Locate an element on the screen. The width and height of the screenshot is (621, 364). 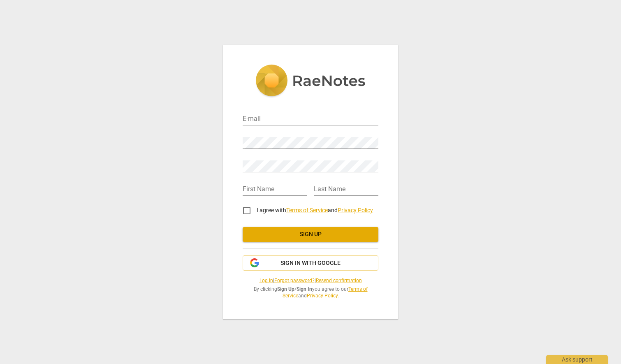
a: Log in is located at coordinates (266, 280).